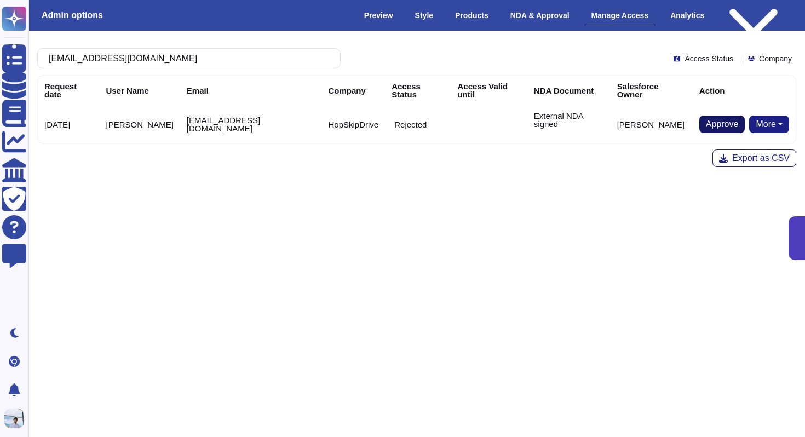 The width and height of the screenshot is (805, 437). What do you see at coordinates (354, 124) in the screenshot?
I see `td: HopSkipDrive` at bounding box center [354, 124].